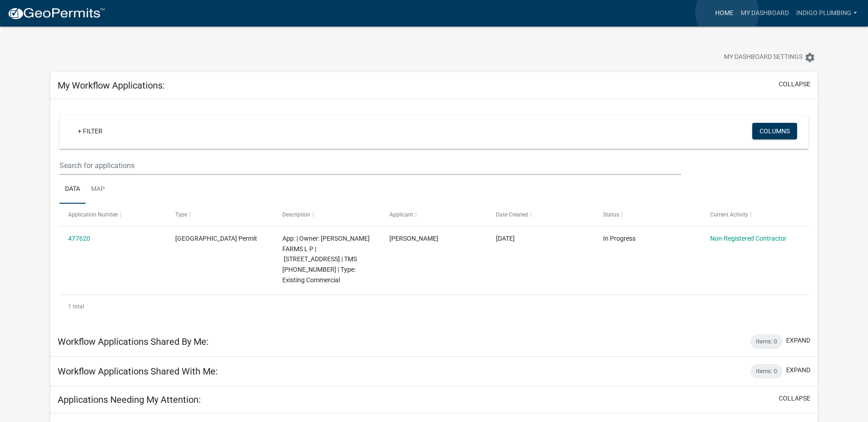 This screenshot has height=422, width=868. Describe the element at coordinates (296, 215) in the screenshot. I see `span: Description` at that location.